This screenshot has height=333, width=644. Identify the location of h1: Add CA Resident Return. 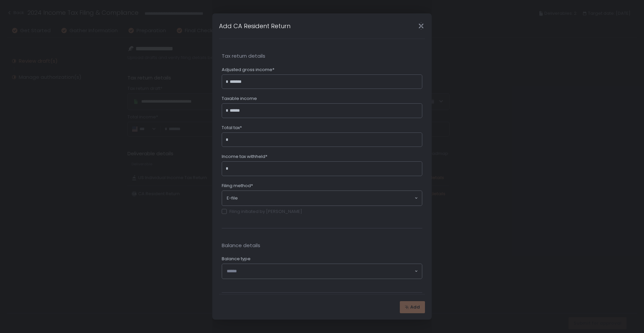
(254, 26).